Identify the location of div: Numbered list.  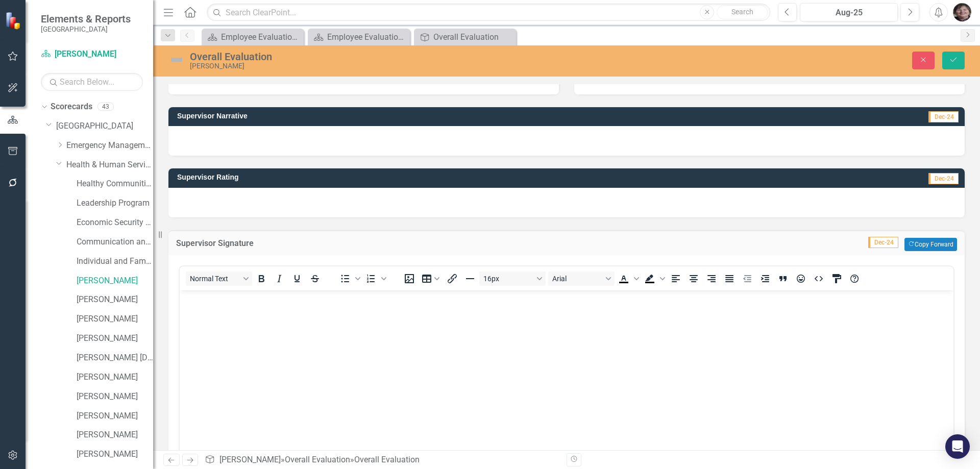
(375, 278).